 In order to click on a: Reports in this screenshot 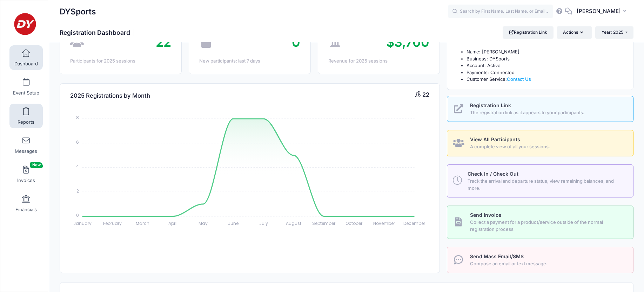, I will do `click(26, 116)`.